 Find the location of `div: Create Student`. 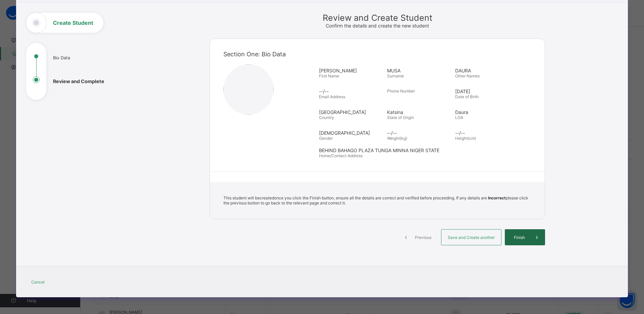

div: Create Student is located at coordinates (322, 150).